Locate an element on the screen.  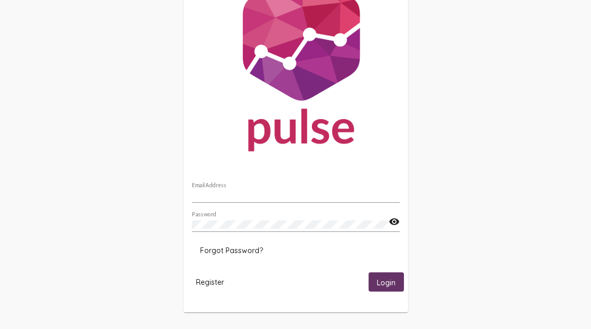
span: Login is located at coordinates (386, 282).